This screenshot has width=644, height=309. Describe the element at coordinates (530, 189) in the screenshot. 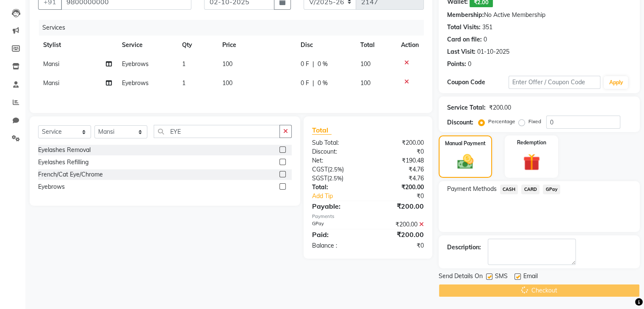

I see `span: CARD` at that location.